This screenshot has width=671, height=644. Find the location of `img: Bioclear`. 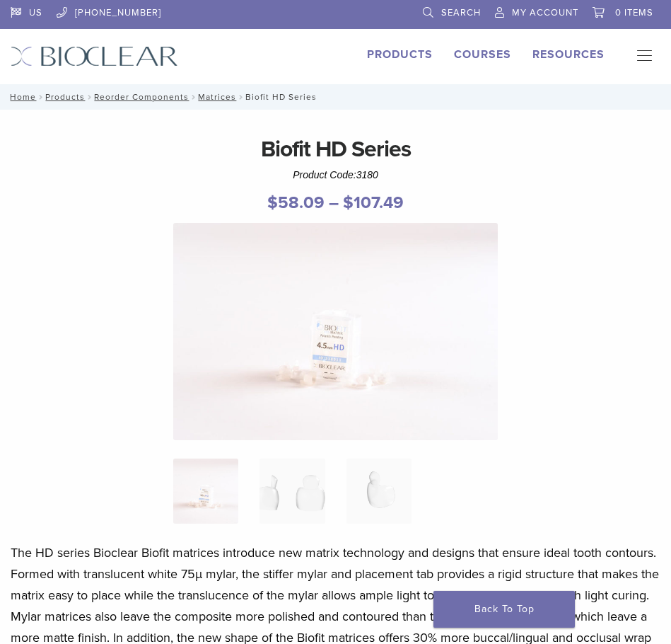

img: Bioclear is located at coordinates (94, 56).